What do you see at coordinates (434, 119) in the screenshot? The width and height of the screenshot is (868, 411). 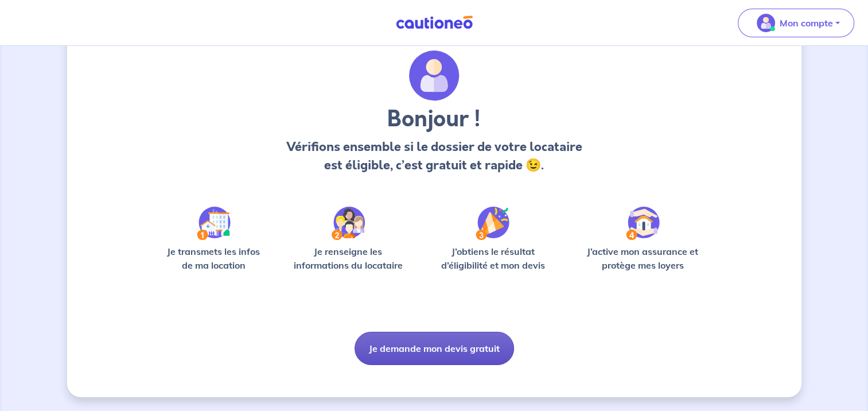 I see `h3: Bonjour !` at bounding box center [434, 119].